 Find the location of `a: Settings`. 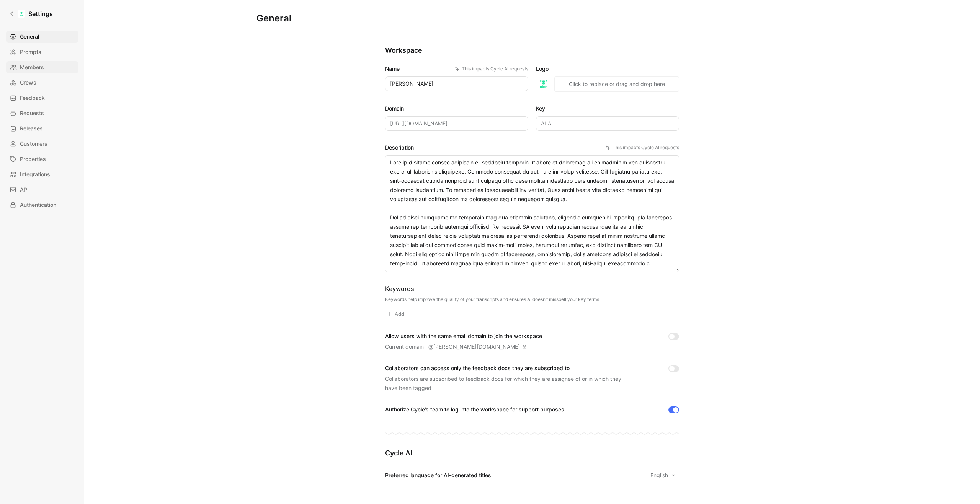

a: Settings is located at coordinates (31, 14).